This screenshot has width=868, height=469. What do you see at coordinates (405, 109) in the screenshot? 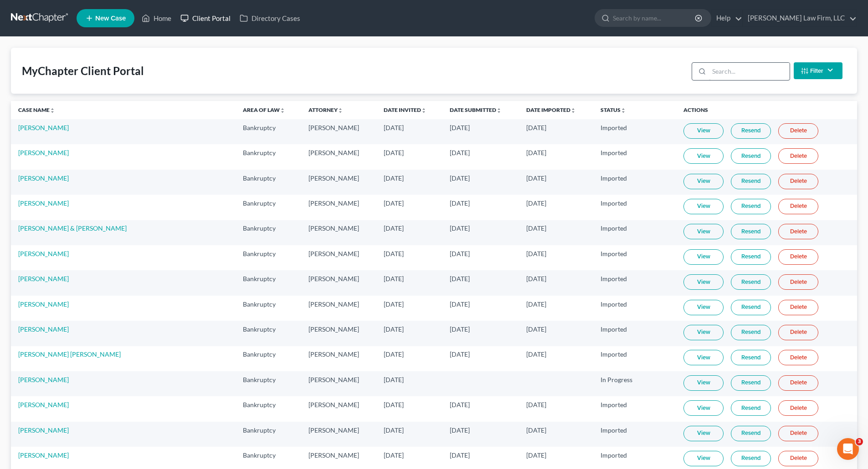
I see `a: Date Invitedunfold_more` at bounding box center [405, 109].